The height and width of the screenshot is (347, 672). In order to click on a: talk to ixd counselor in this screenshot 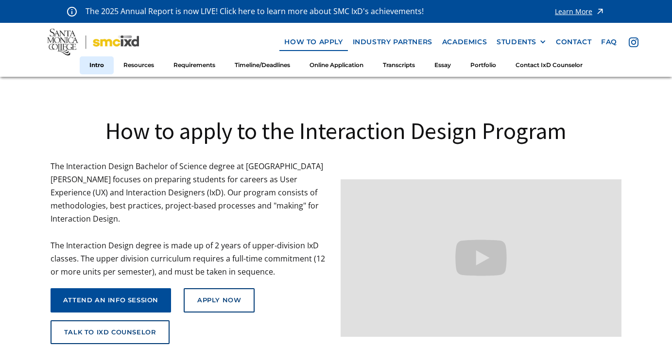, I will do `click(110, 332)`.